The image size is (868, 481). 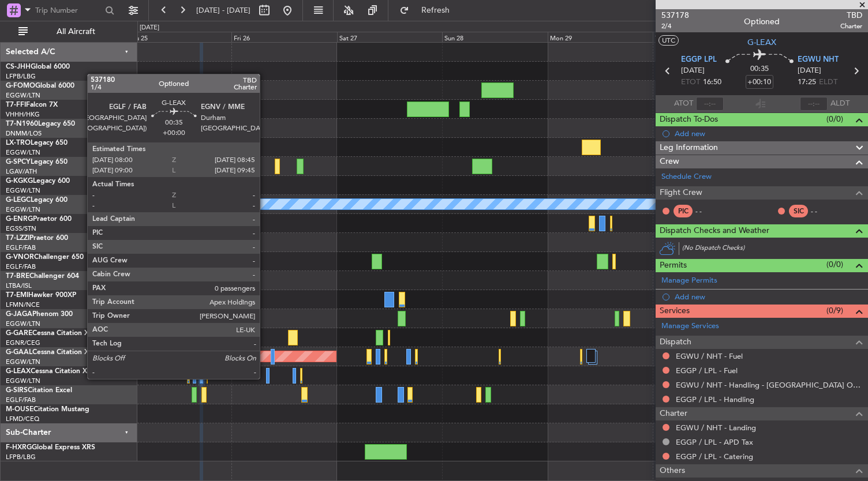 What do you see at coordinates (75, 32) in the screenshot?
I see `span: All Aircraft` at bounding box center [75, 32].